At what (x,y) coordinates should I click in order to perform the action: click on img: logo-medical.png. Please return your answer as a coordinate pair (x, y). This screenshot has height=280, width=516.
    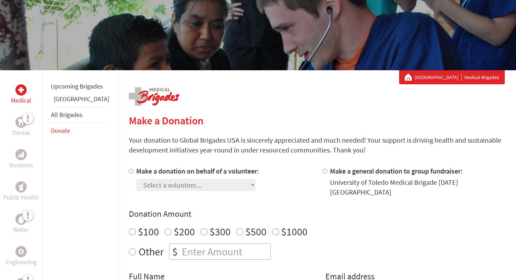
    Looking at the image, I should click on (154, 96).